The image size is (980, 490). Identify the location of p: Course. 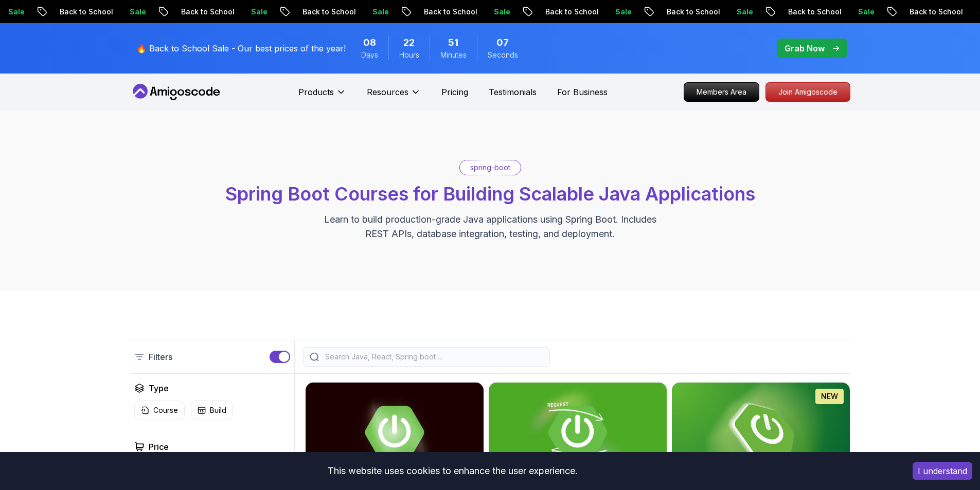
(166, 410).